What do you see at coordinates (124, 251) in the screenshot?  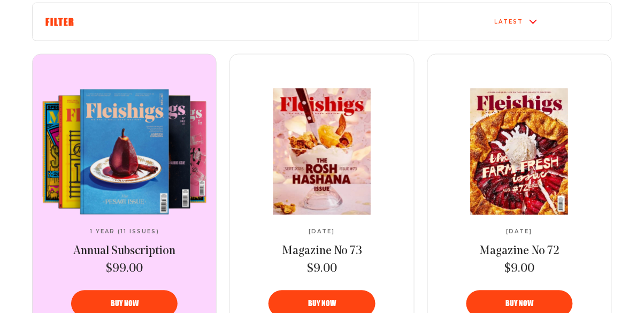 I see `a: Annual Subscription` at bounding box center [124, 251].